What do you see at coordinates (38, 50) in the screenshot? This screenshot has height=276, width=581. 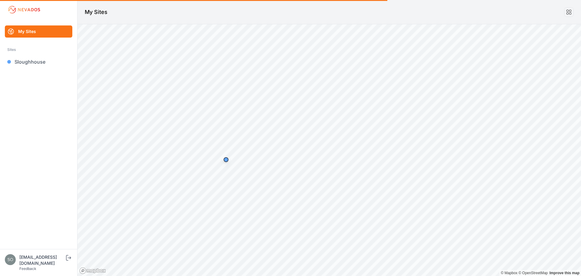 I see `div: Sites` at bounding box center [38, 50].